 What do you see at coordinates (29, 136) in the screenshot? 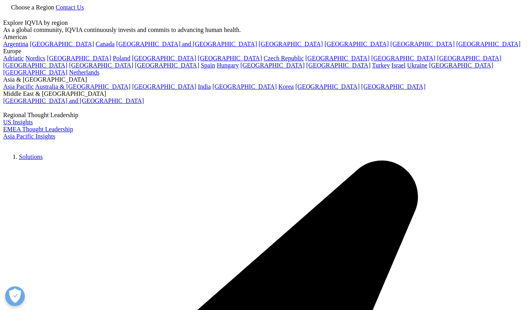
I see `a: Asia Pacific Insights` at bounding box center [29, 136].